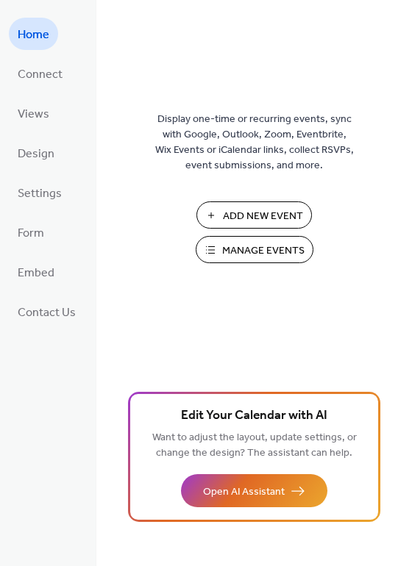 This screenshot has height=566, width=412. I want to click on span: Add New Event, so click(262, 216).